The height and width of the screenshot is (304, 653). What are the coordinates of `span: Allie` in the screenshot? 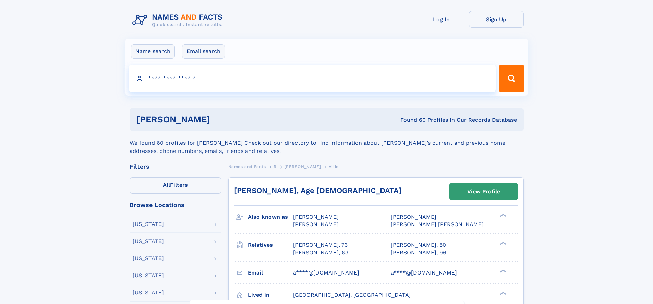 It's located at (333, 166).